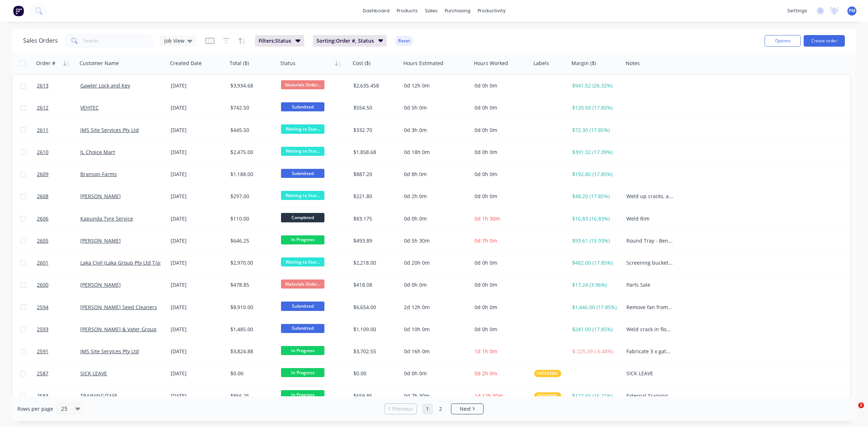 The width and height of the screenshot is (868, 427). I want to click on span: 1d 1h 0m, so click(485, 351).